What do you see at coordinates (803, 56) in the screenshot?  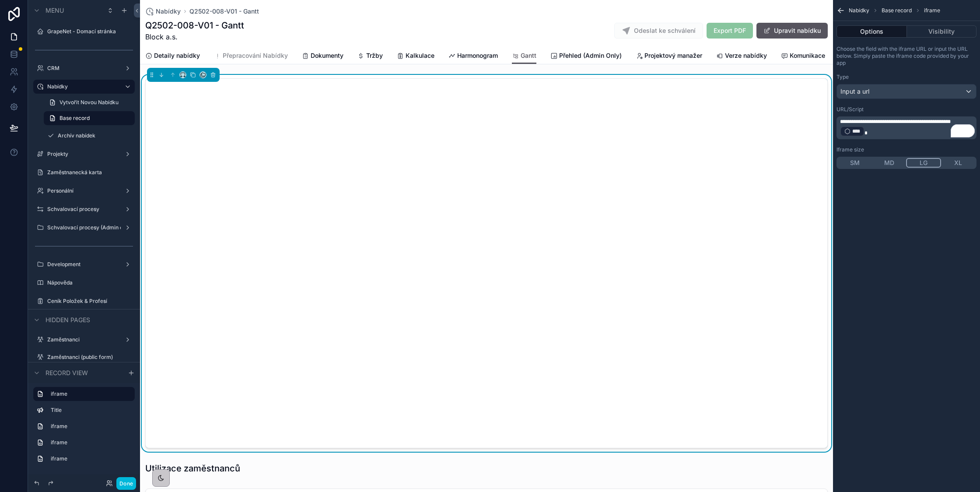 I see `a: Komunikace` at bounding box center [803, 56].